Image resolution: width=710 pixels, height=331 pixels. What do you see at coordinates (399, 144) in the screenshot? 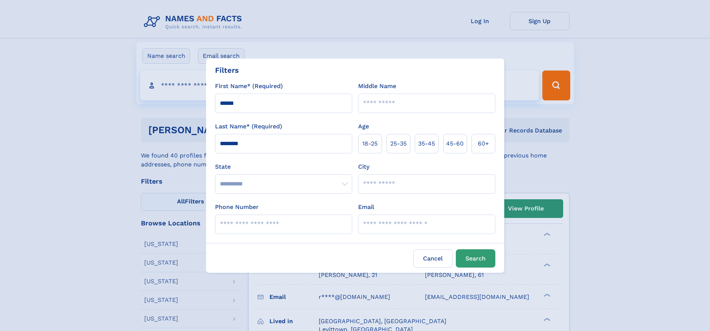
I see `span: 25‑35` at bounding box center [399, 144].